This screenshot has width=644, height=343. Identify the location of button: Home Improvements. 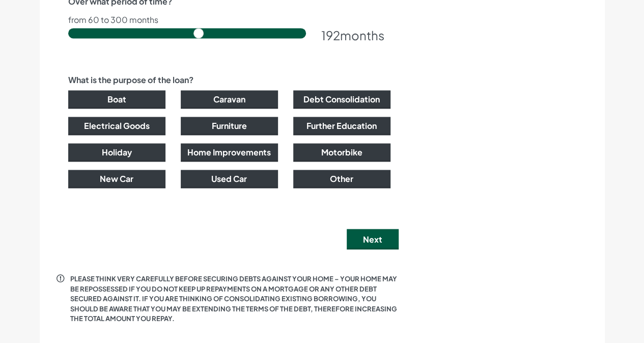
(229, 152).